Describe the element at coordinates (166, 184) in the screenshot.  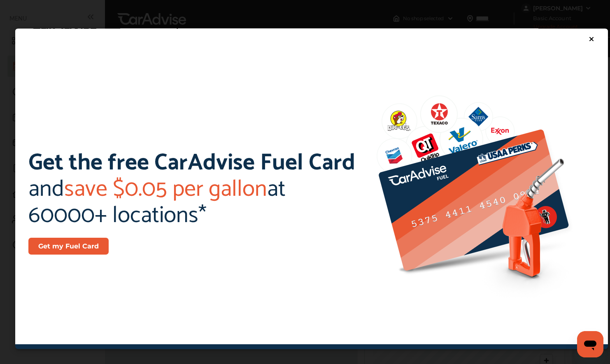
I see `span: save $0.05 per gallon` at that location.